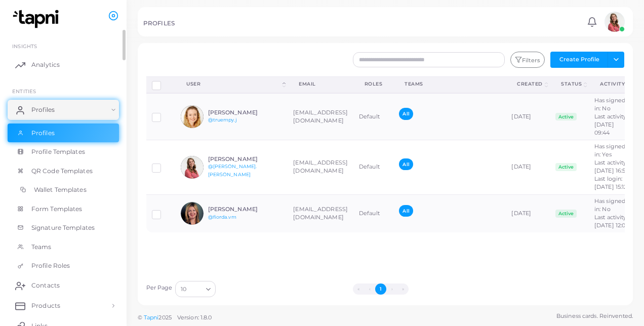  I want to click on a: Profile Templates, so click(64, 152).